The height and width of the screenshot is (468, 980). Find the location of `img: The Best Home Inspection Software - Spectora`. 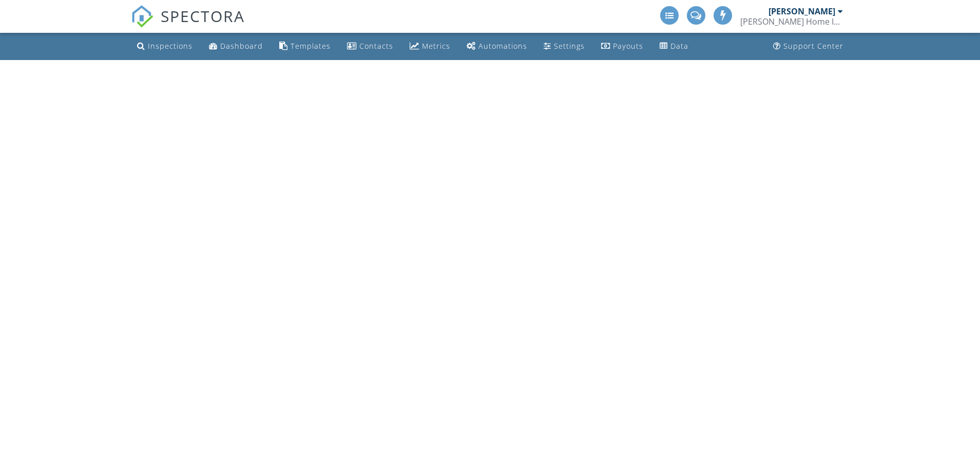

img: The Best Home Inspection Software - Spectora is located at coordinates (142, 16).